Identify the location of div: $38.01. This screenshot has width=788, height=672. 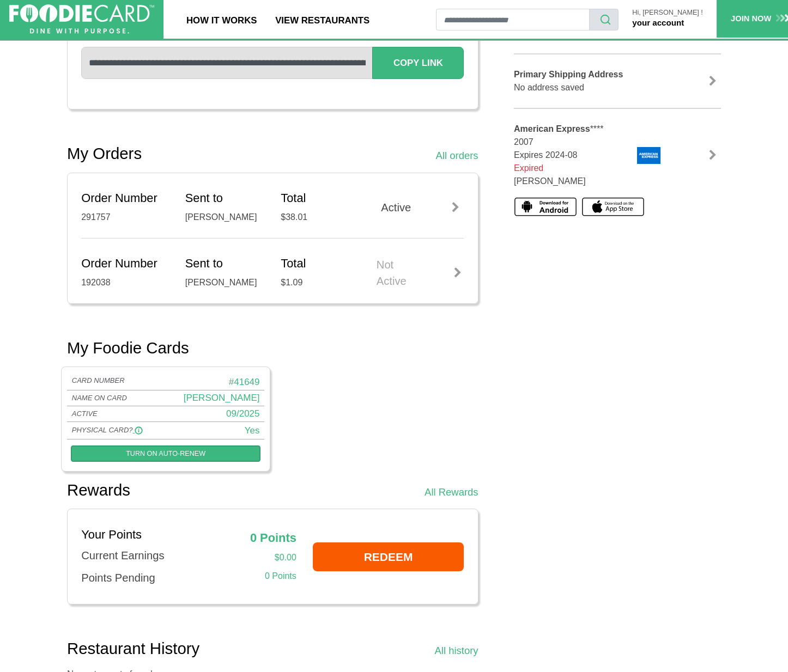
(321, 218).